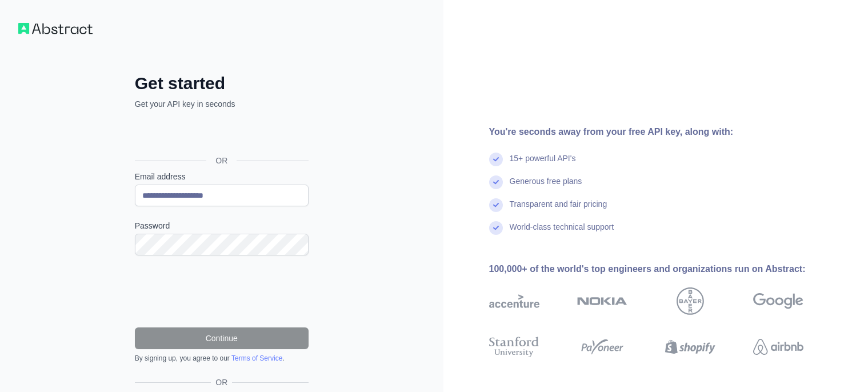 The height and width of the screenshot is (392, 868). What do you see at coordinates (222, 226) in the screenshot?
I see `label: Password` at bounding box center [222, 226].